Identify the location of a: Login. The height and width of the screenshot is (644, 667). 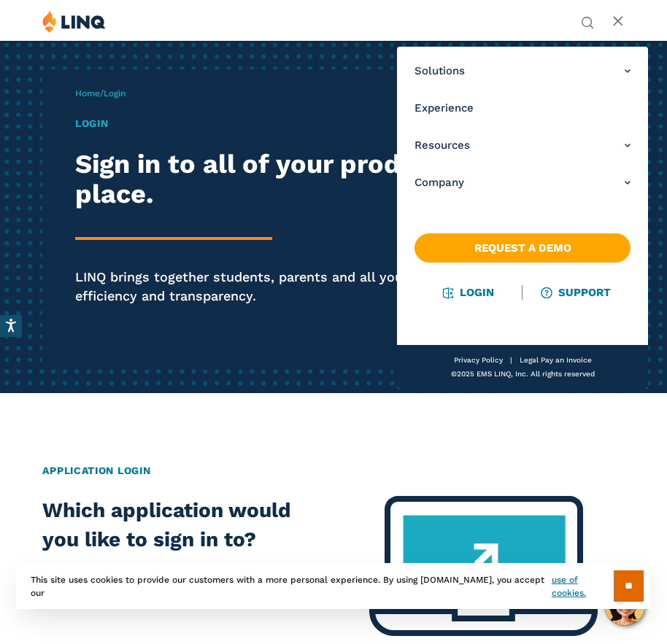
(469, 292).